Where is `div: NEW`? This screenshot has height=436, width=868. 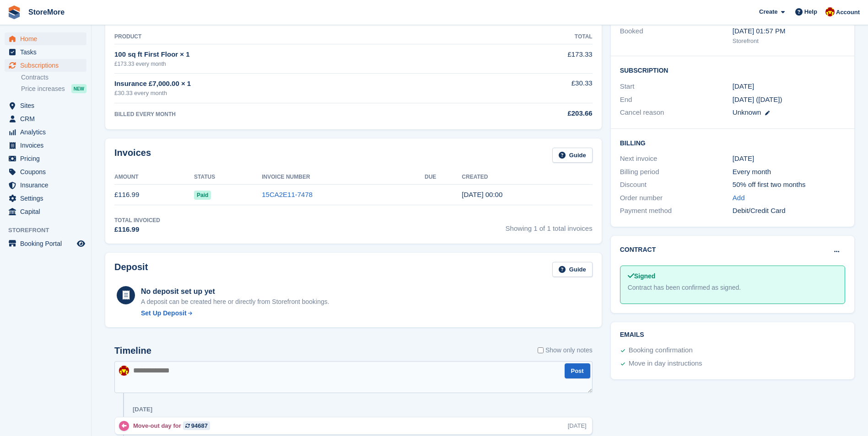
div: NEW is located at coordinates (79, 89).